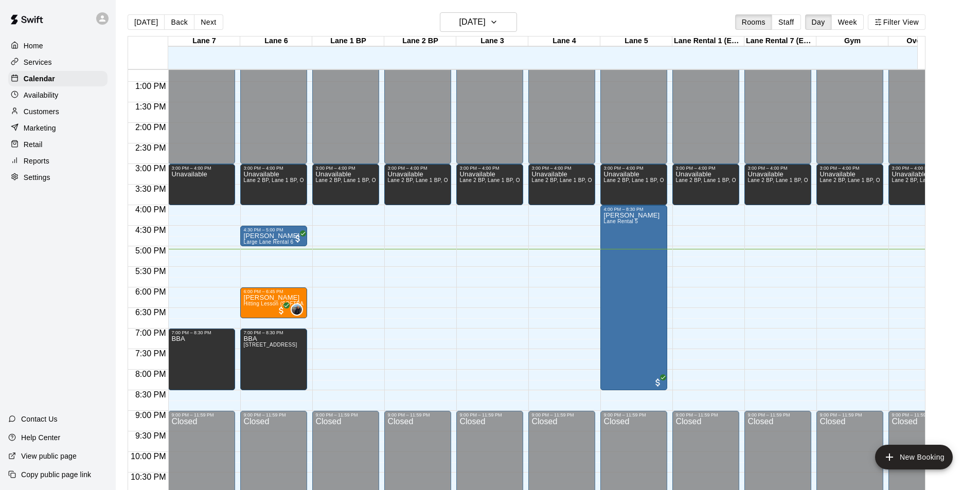 This screenshot has width=980, height=490. Describe the element at coordinates (57, 111) in the screenshot. I see `div: Customers` at that location.